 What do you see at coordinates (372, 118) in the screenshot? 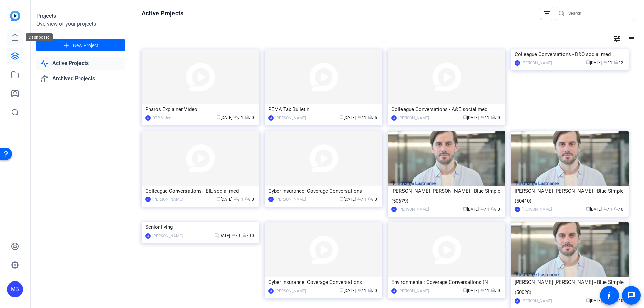
I see `span: / 5` at bounding box center [372, 118].